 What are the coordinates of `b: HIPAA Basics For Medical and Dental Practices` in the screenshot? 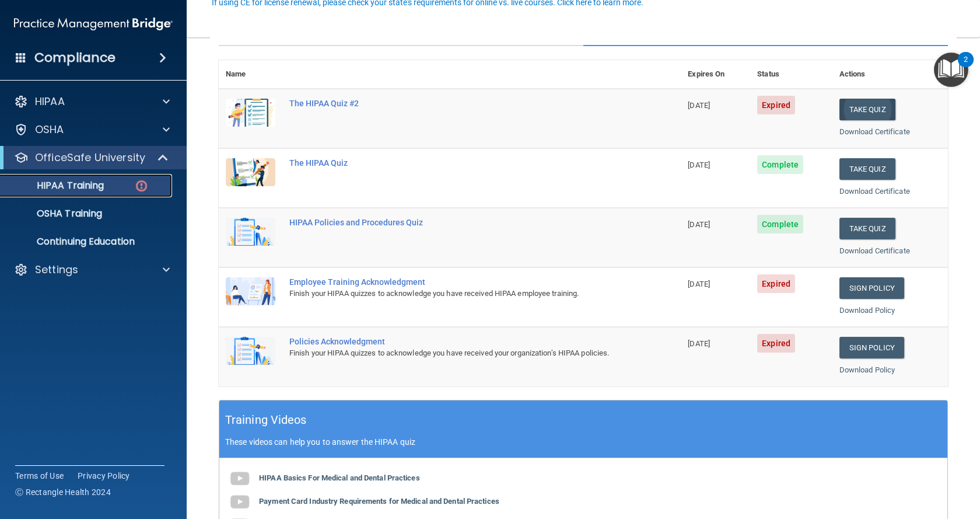 It's located at (340, 477).